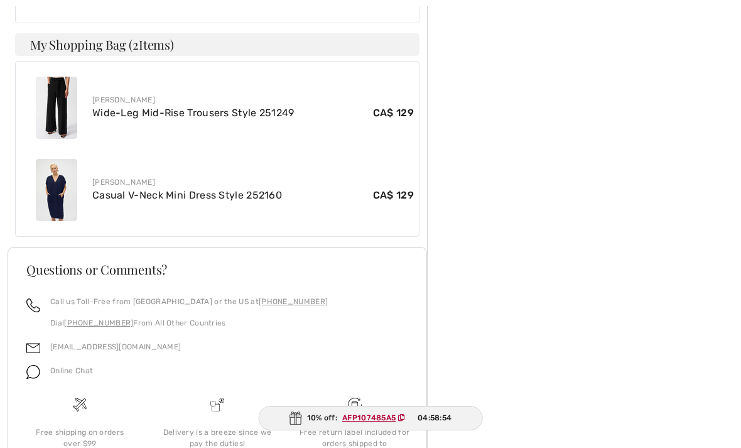 The height and width of the screenshot is (448, 741). I want to click on img: chat, so click(33, 372).